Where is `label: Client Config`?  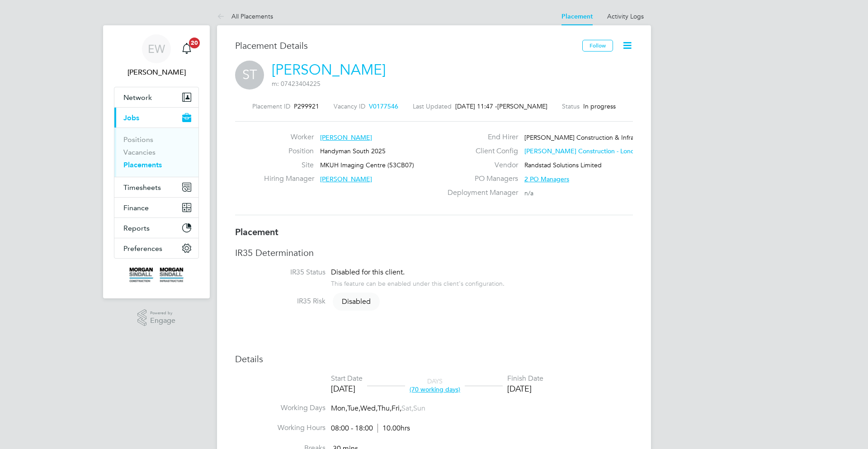 label: Client Config is located at coordinates (480, 151).